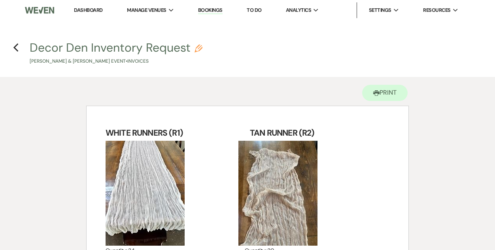 The image size is (495, 250). I want to click on img: IMG_5759.jpg, so click(278, 194).